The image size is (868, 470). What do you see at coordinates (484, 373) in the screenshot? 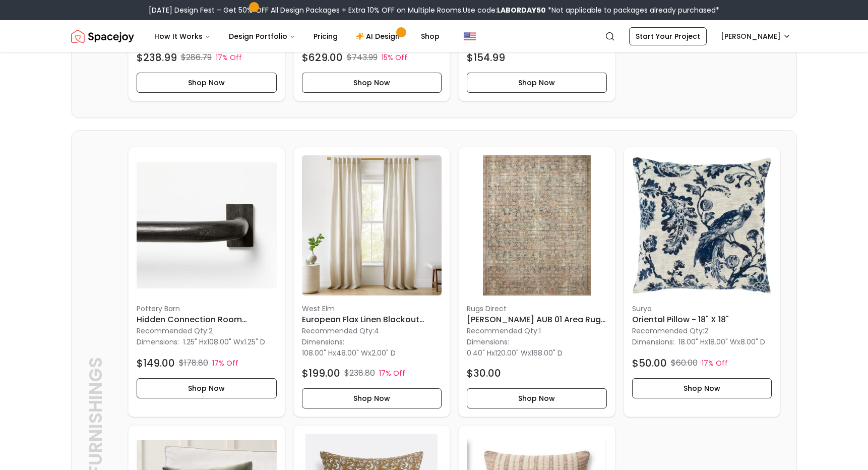
I see `h4: $30.00` at bounding box center [484, 373].